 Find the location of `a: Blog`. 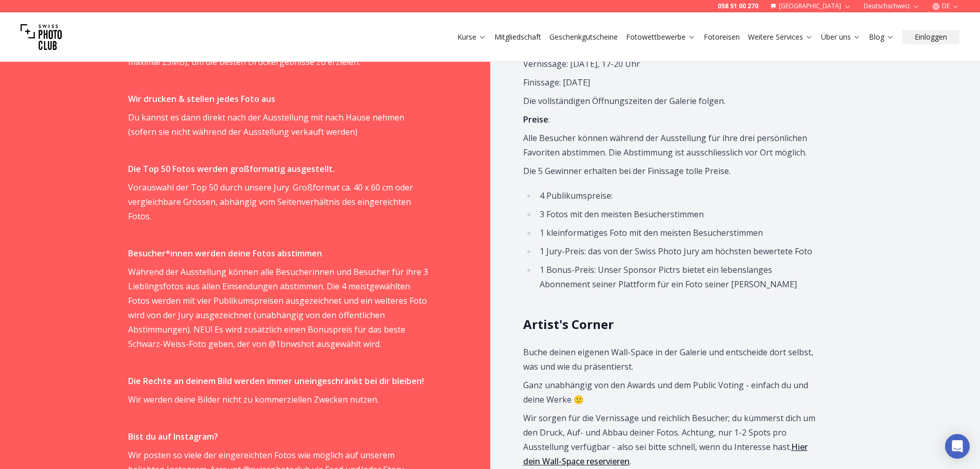

a: Blog is located at coordinates (881, 37).